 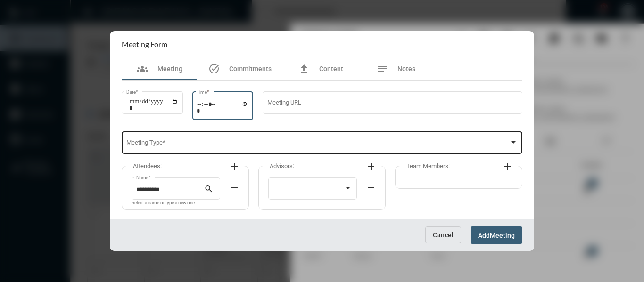 What do you see at coordinates (406, 69) in the screenshot?
I see `span: Notes` at bounding box center [406, 69].